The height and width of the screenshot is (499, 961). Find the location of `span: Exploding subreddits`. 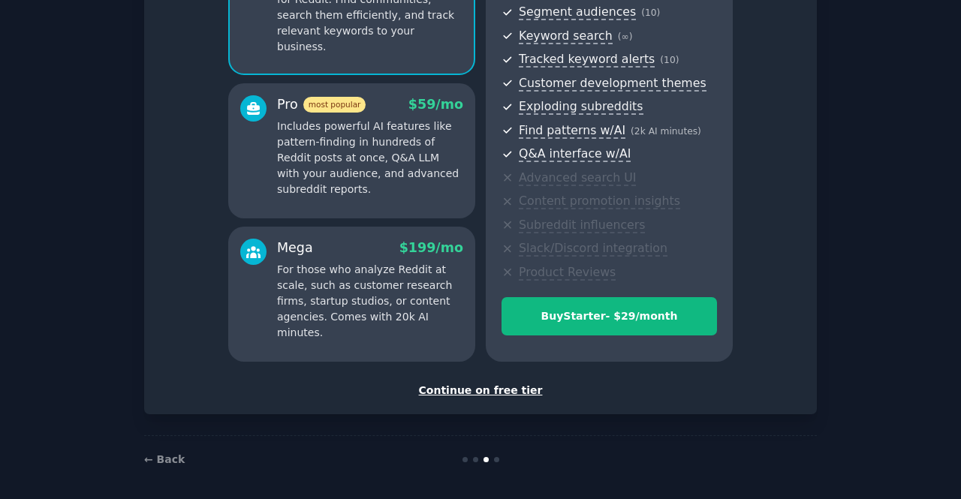

span: Exploding subreddits is located at coordinates (580, 107).